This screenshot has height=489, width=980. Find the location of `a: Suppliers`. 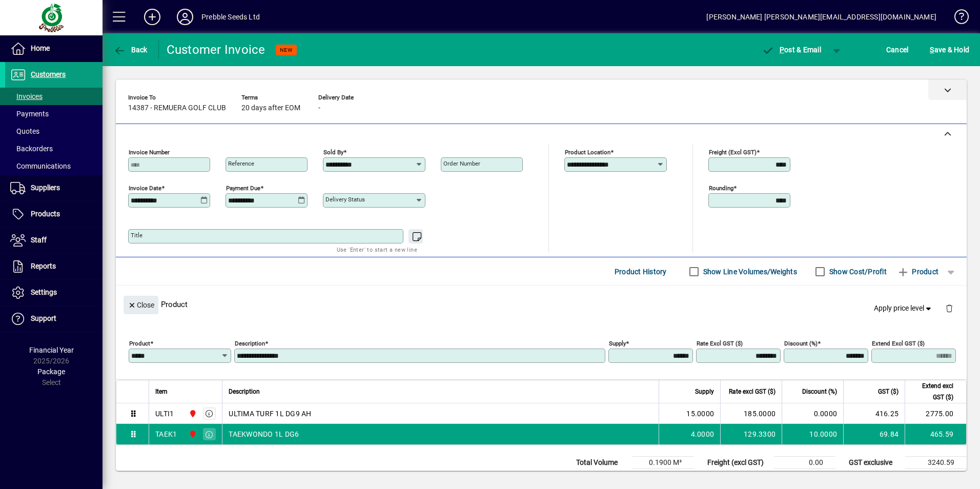

a: Suppliers is located at coordinates (54, 188).